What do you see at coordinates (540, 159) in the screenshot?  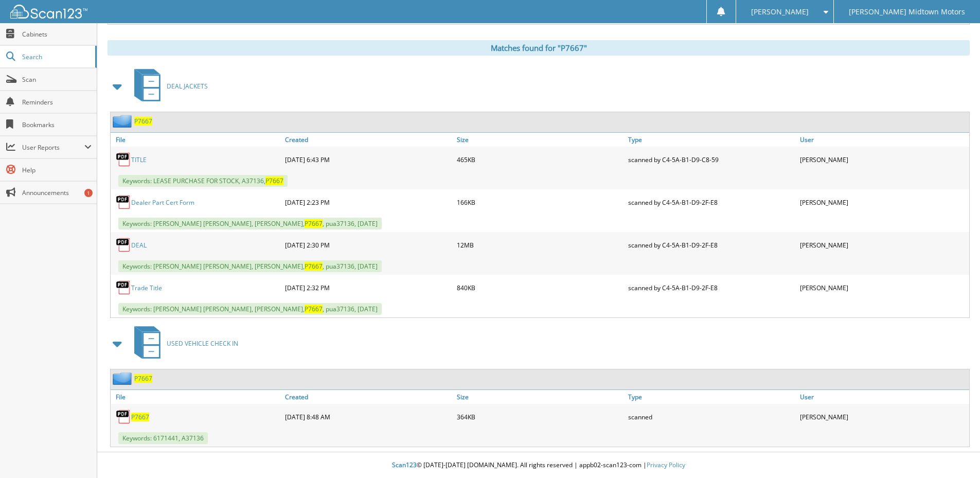 I see `div: 465KB` at bounding box center [540, 159].